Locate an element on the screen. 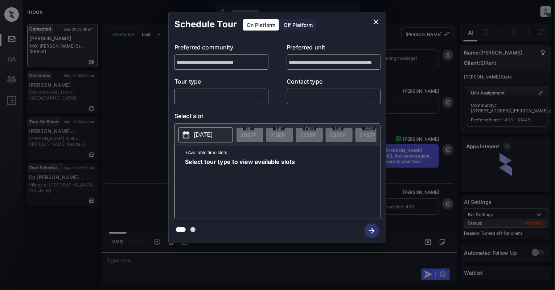 This screenshot has width=555, height=290. span: Select tour type to view available slots is located at coordinates (240, 188).